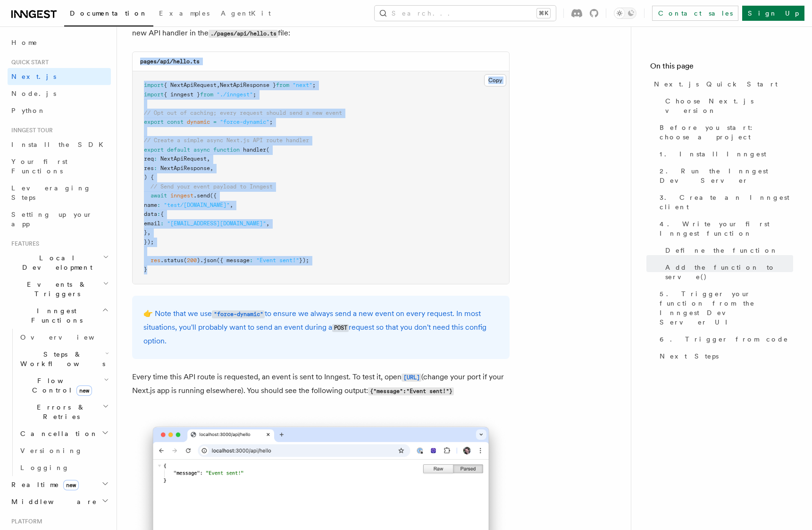 The width and height of the screenshot is (812, 530). I want to click on span: 200, so click(192, 260).